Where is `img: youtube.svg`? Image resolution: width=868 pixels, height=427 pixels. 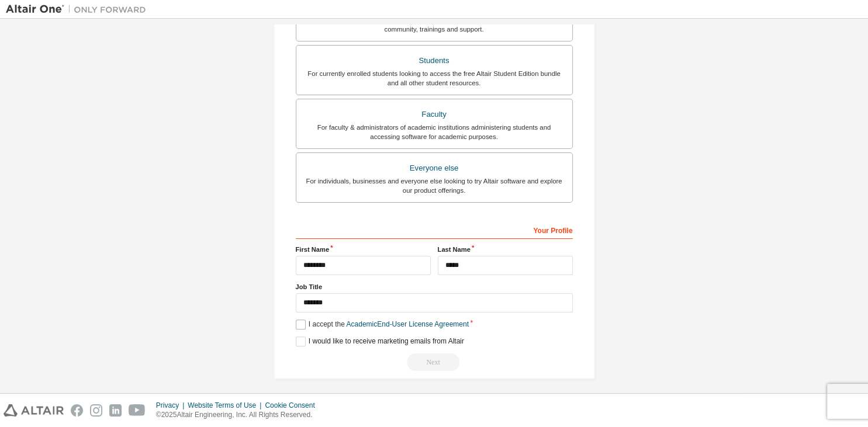 img: youtube.svg is located at coordinates (136, 410).